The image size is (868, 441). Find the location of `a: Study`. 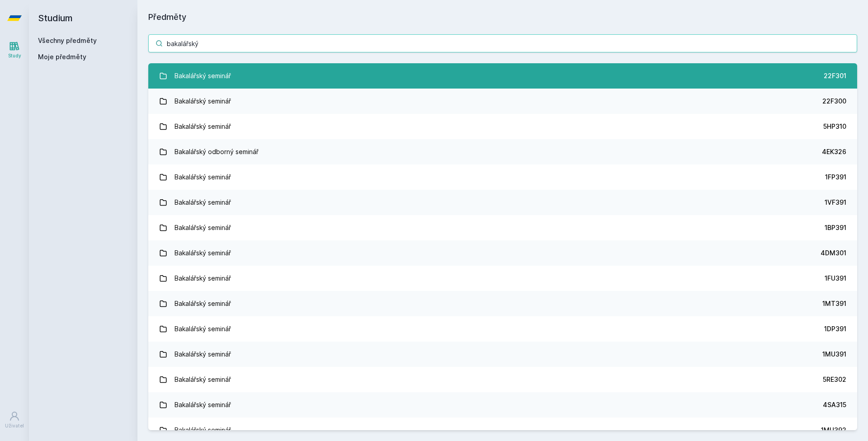

a: Study is located at coordinates (14, 50).